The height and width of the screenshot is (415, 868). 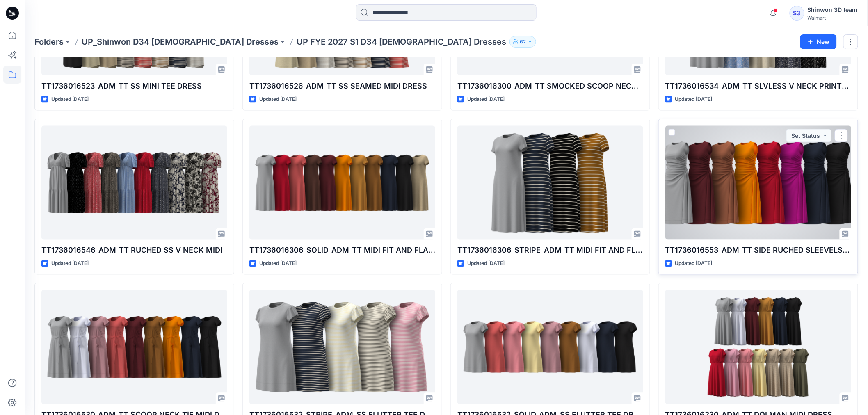 What do you see at coordinates (522, 42) in the screenshot?
I see `p: 62` at bounding box center [522, 42].